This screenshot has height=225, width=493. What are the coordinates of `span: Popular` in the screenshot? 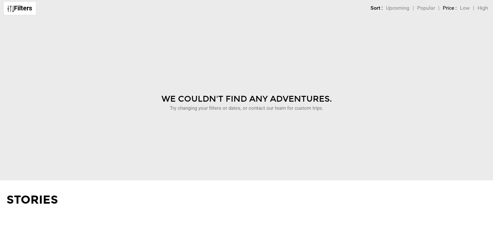 It's located at (426, 8).